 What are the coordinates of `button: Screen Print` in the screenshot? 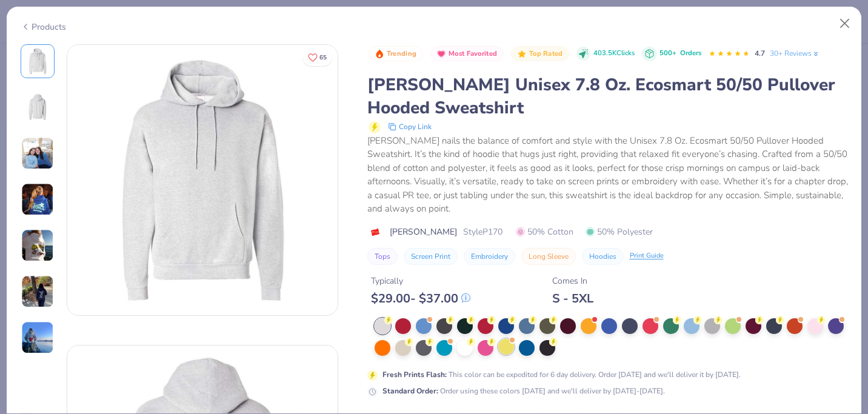 It's located at (431, 257).